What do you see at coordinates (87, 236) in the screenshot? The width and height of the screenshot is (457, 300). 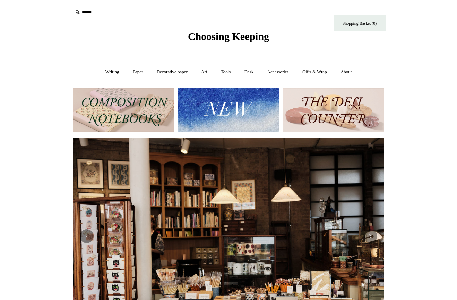 I see `button: Previous` at bounding box center [87, 236].